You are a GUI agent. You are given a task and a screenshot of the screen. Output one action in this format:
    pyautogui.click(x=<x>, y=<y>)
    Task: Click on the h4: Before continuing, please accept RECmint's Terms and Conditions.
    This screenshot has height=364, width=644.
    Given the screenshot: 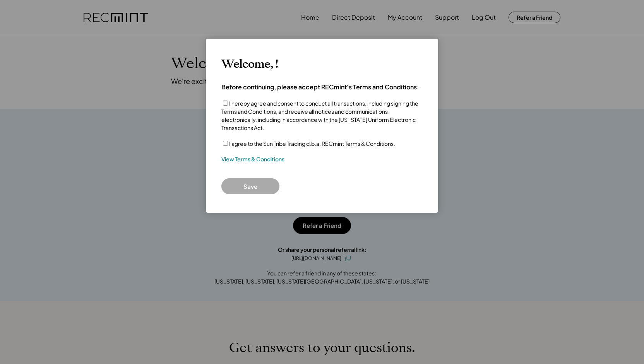 What is the action you would take?
    pyautogui.click(x=320, y=87)
    